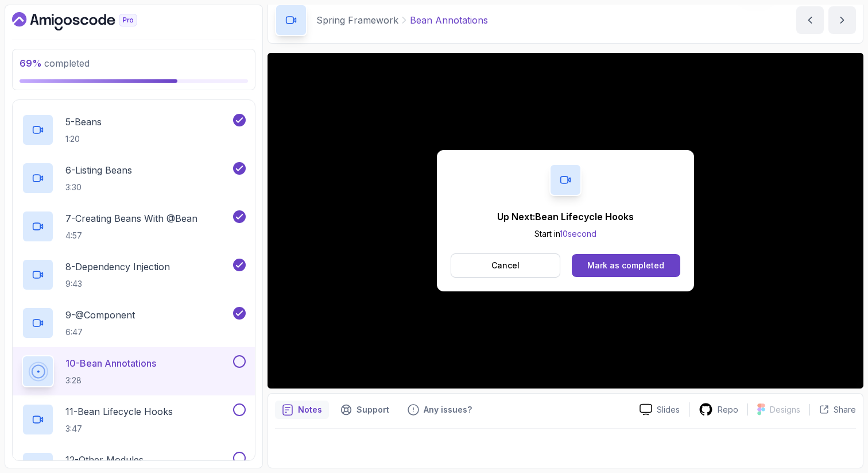 The height and width of the screenshot is (473, 868). I want to click on a: Repo, so click(718, 409).